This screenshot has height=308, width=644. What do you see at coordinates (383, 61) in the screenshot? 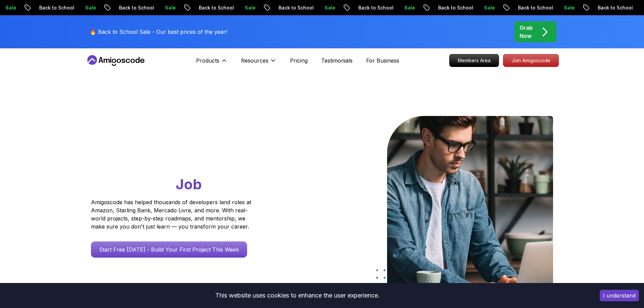
I see `p: For Business` at bounding box center [383, 61].